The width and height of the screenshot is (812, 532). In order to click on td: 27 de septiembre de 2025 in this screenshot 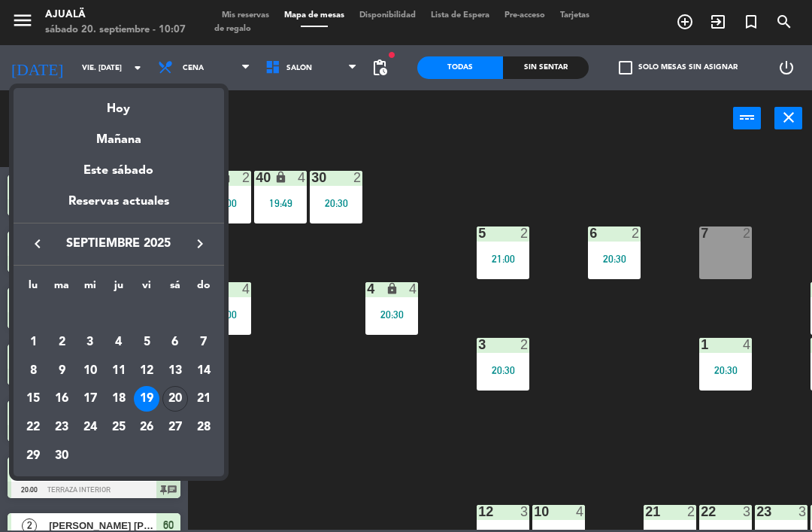, I will do `click(175, 427)`.